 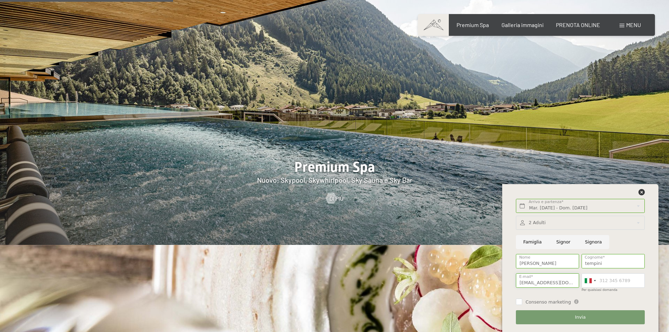 I want to click on a: PRENOTA ONLINE, so click(x=578, y=25).